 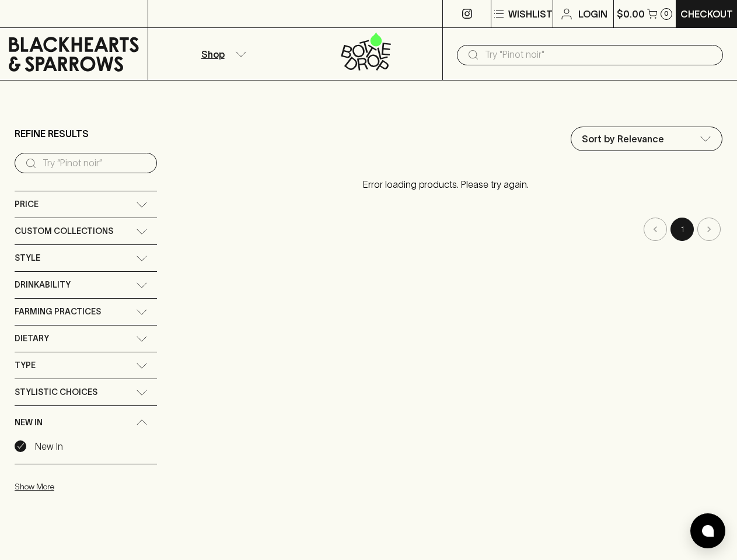 What do you see at coordinates (58, 312) in the screenshot?
I see `span: Farming Practices` at bounding box center [58, 312].